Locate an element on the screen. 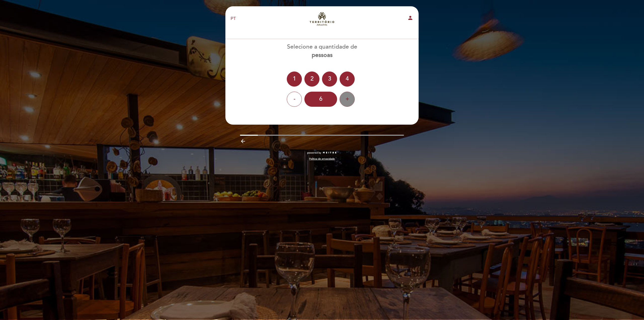 The image size is (644, 320). button: person is located at coordinates (410, 18).